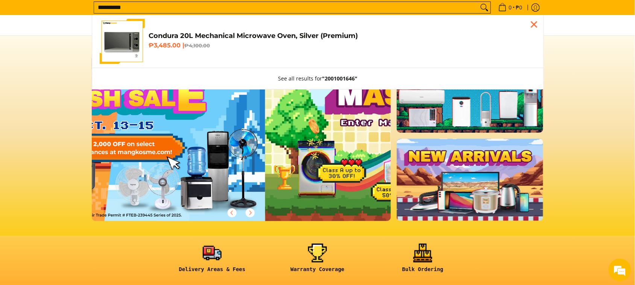  I want to click on del: ₱4,100.00, so click(197, 46).